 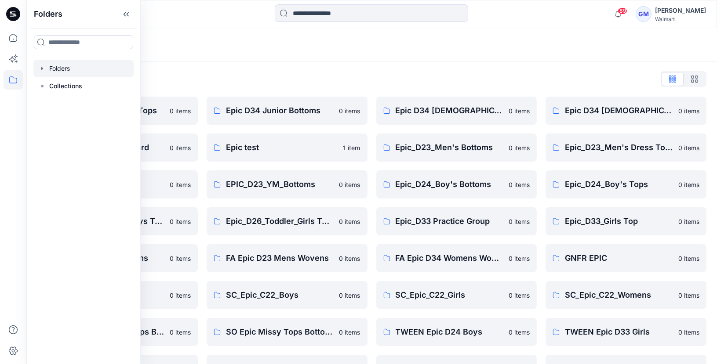 What do you see at coordinates (280, 111) in the screenshot?
I see `p: Epic D34 Junior Bottoms` at bounding box center [280, 111].